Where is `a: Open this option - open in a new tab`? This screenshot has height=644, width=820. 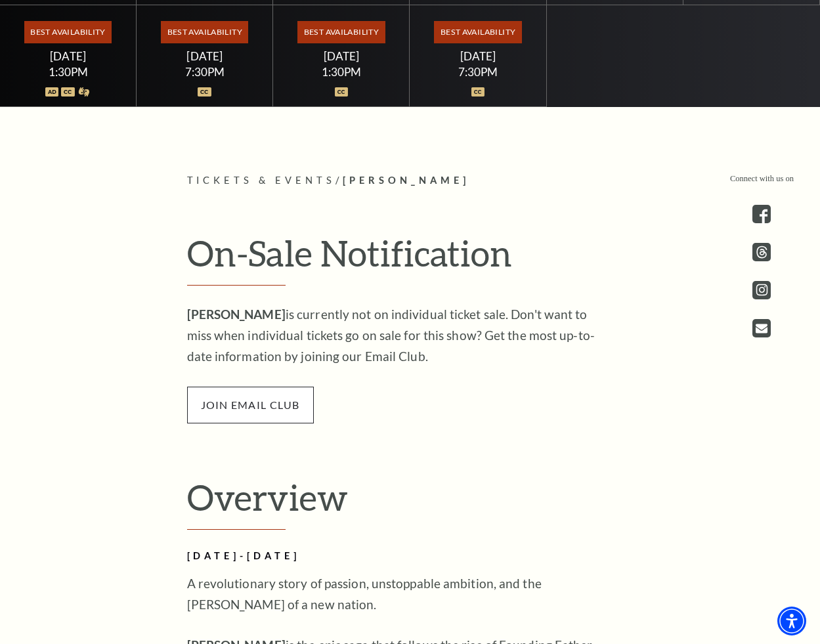 a: Open this option - open in a new tab is located at coordinates (762, 328).